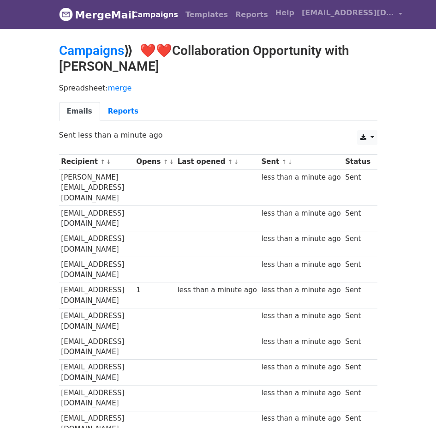 The width and height of the screenshot is (436, 428). I want to click on th: Last opened, so click(217, 162).